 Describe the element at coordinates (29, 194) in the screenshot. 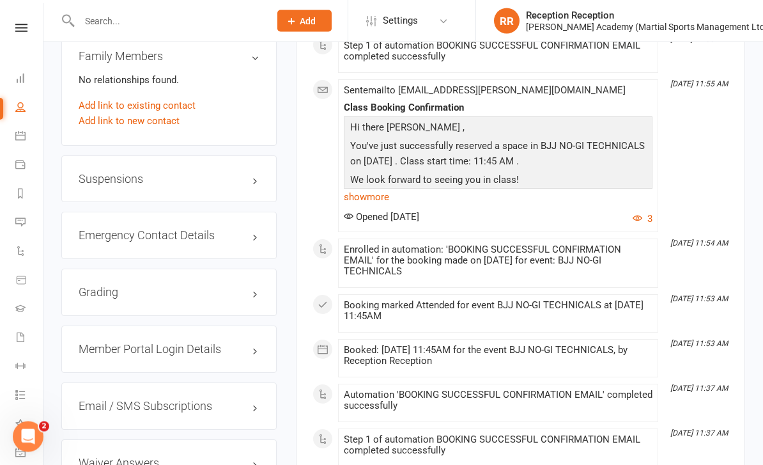

I see `a: Reports` at that location.